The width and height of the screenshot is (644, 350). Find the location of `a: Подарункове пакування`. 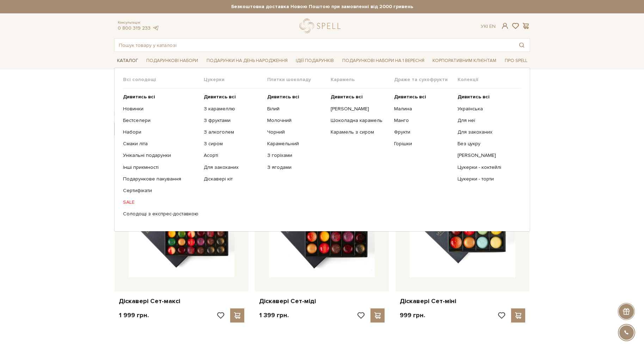

a: Подарункове пакування is located at coordinates (161, 179).